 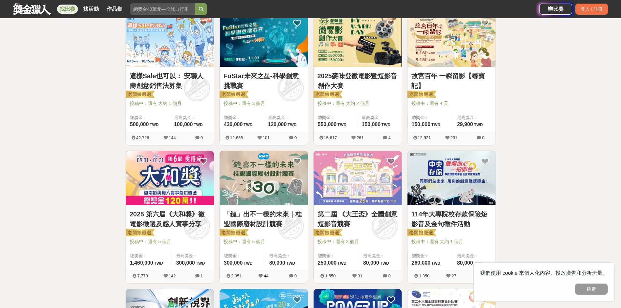 What do you see at coordinates (139, 124) in the screenshot?
I see `span: 500,000` at bounding box center [139, 124].